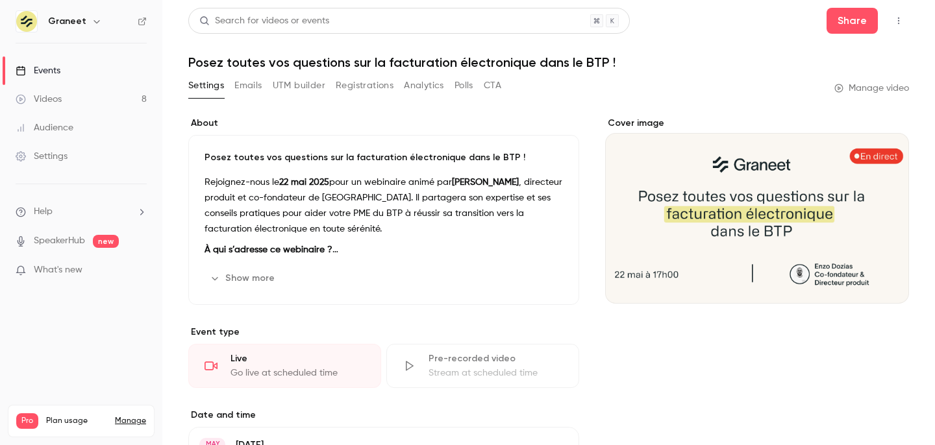 This screenshot has width=935, height=445. What do you see at coordinates (284, 366) in the screenshot?
I see `div: LiveGo live at scheduled time` at bounding box center [284, 366].